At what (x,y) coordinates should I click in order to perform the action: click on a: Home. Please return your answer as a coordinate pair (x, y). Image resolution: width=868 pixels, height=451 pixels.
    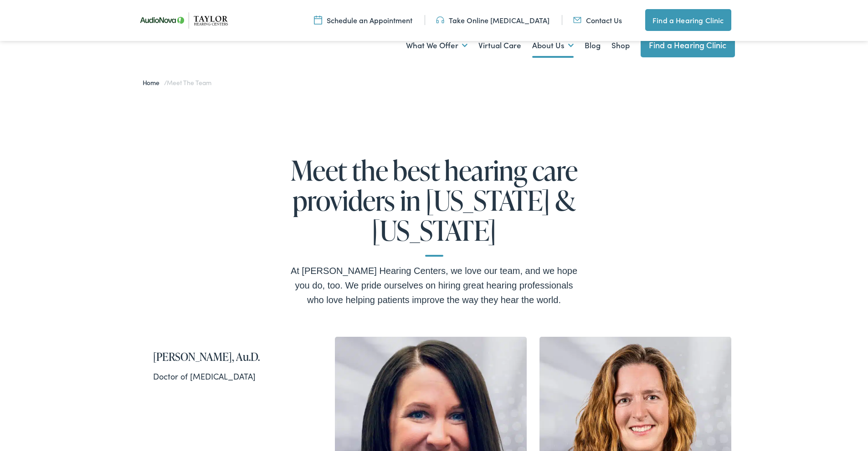
    Looking at the image, I should click on (153, 82).